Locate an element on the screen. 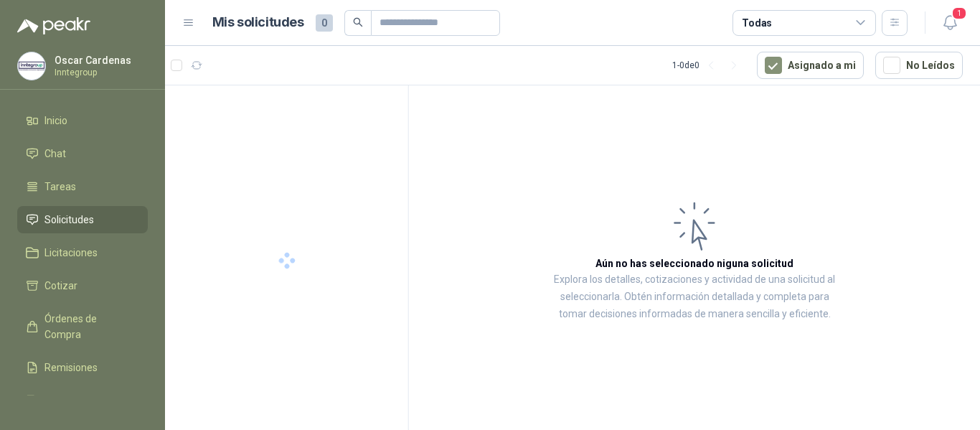  div: Todas is located at coordinates (757, 23).